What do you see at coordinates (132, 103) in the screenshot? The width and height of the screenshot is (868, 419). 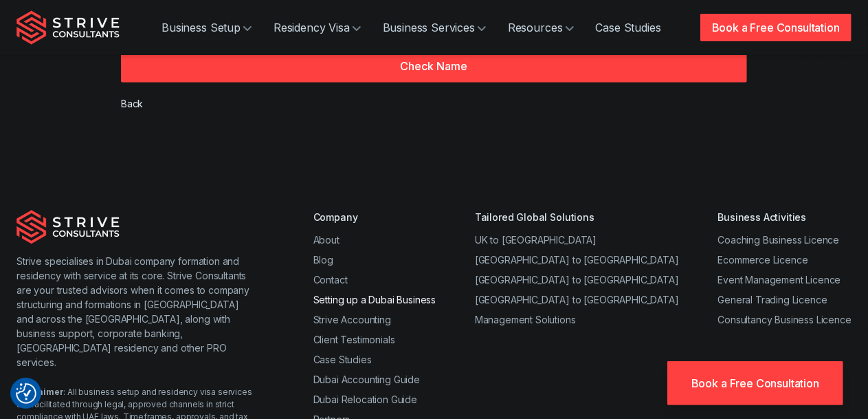 I see `div: Back` at bounding box center [132, 103].